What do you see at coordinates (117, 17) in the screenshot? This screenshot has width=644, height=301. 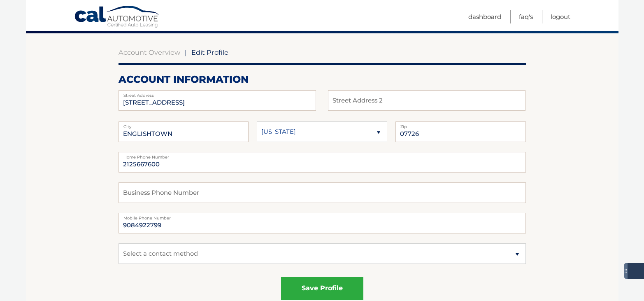 I see `a: Cal Automotive` at bounding box center [117, 17].